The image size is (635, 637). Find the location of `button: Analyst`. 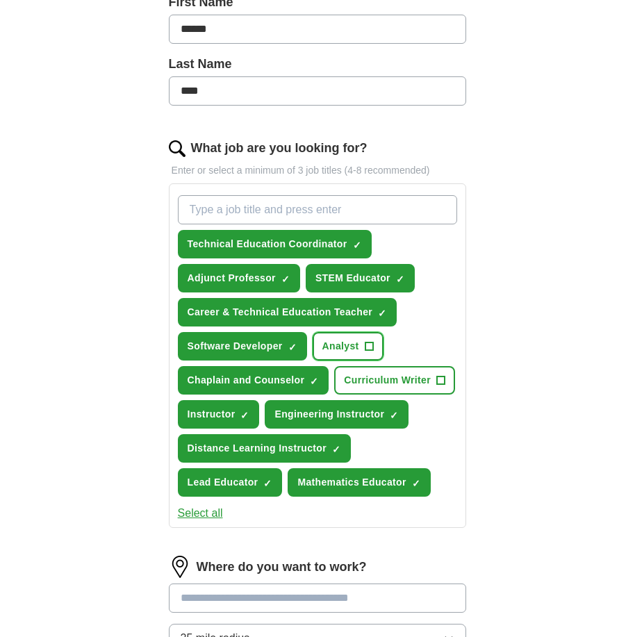

button: Analyst is located at coordinates (348, 346).